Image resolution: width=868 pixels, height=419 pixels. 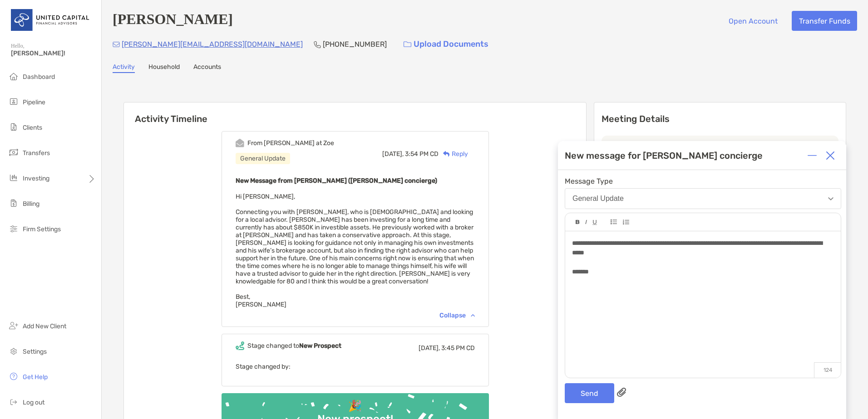 I want to click on img: add_new_client icon, so click(x=13, y=326).